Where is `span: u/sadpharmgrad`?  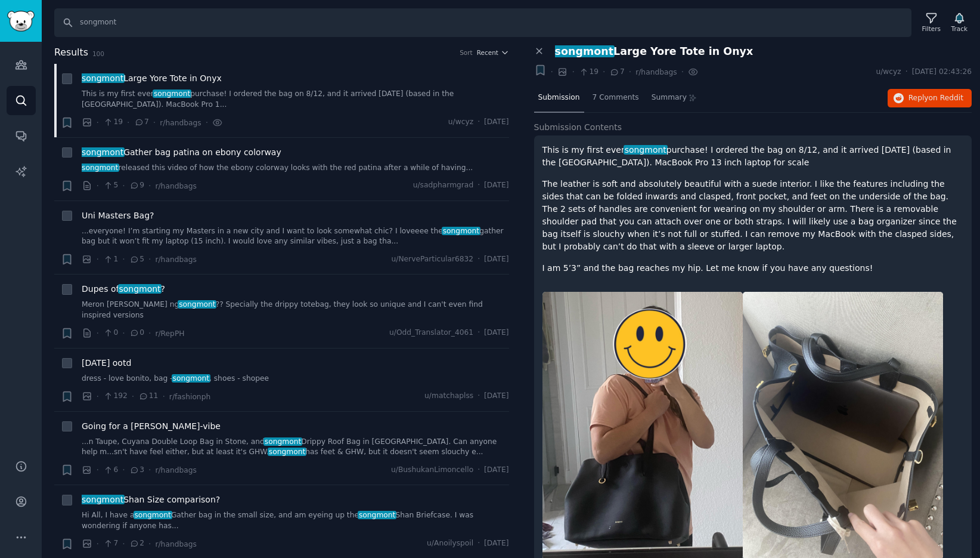 span: u/sadpharmgrad is located at coordinates (443, 185).